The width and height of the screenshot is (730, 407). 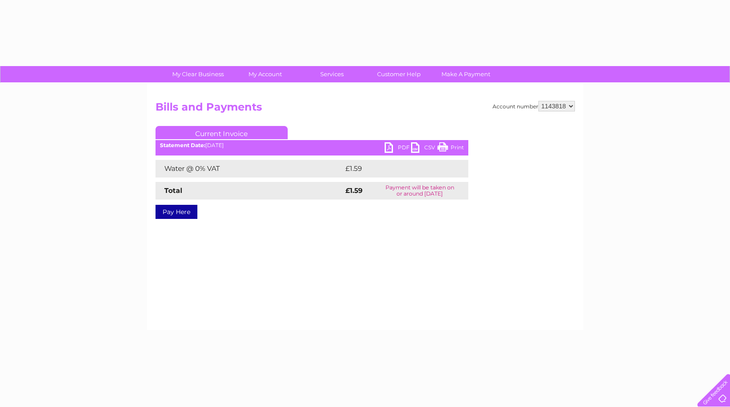 What do you see at coordinates (395, 169) in the screenshot?
I see `td: £1.59` at bounding box center [395, 169].